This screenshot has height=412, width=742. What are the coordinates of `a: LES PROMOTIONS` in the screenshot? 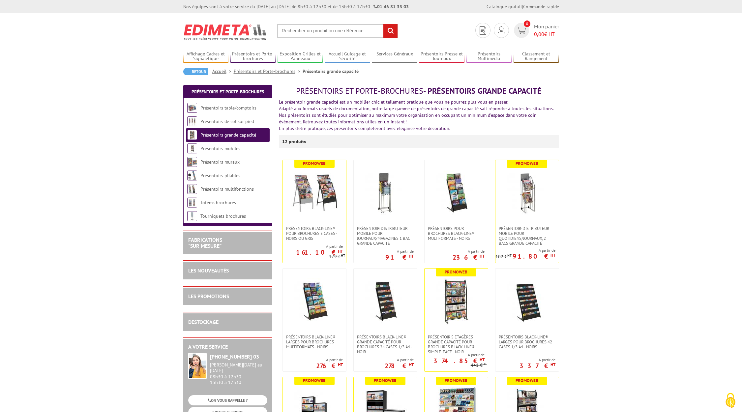 It's located at (209, 296).